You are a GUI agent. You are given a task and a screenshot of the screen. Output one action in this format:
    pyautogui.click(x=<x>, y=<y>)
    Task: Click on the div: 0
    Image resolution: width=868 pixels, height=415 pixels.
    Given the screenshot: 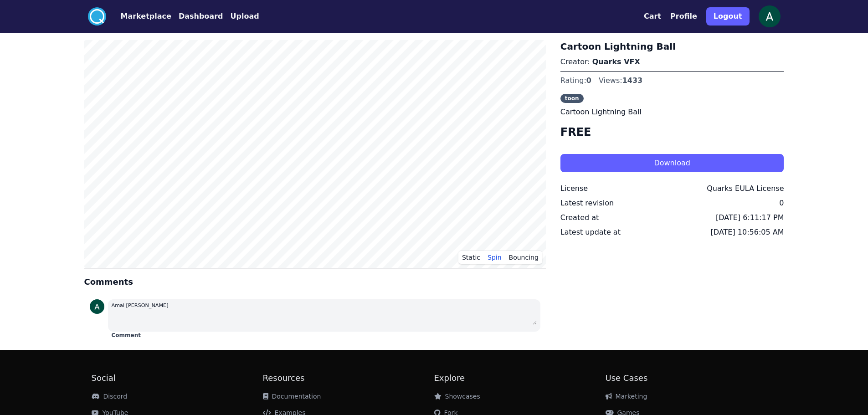 What is the action you would take?
    pyautogui.click(x=782, y=203)
    